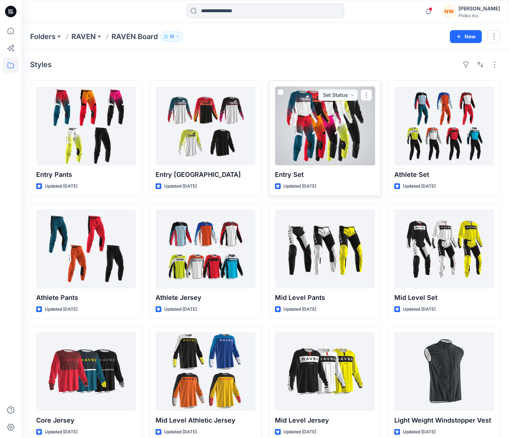 The height and width of the screenshot is (438, 509). I want to click on button: 10, so click(172, 37).